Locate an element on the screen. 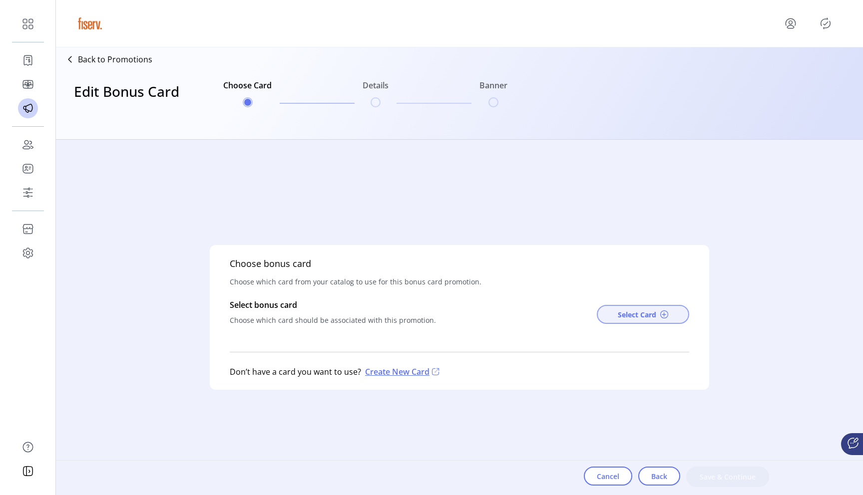 Image resolution: width=863 pixels, height=495 pixels. h3: Edit Bonus Card is located at coordinates (126, 101).